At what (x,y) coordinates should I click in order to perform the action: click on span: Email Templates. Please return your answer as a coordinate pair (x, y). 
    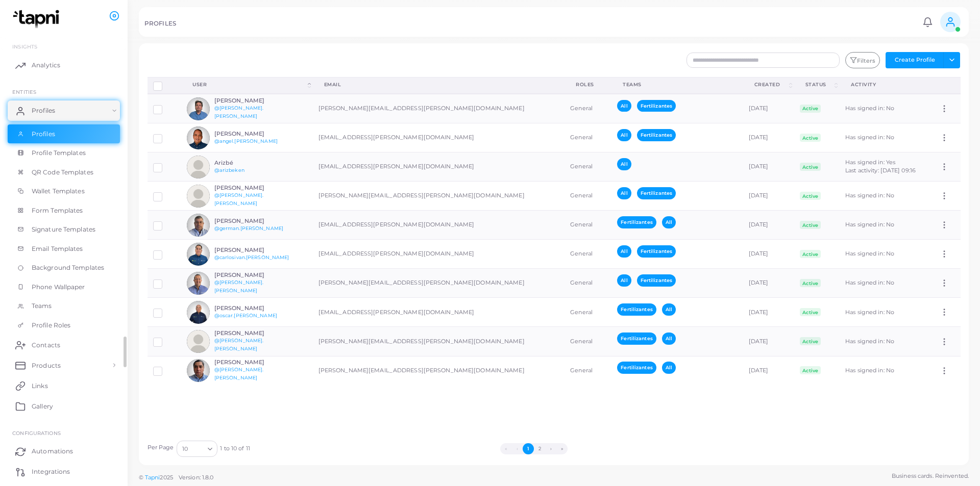
    Looking at the image, I should click on (57, 249).